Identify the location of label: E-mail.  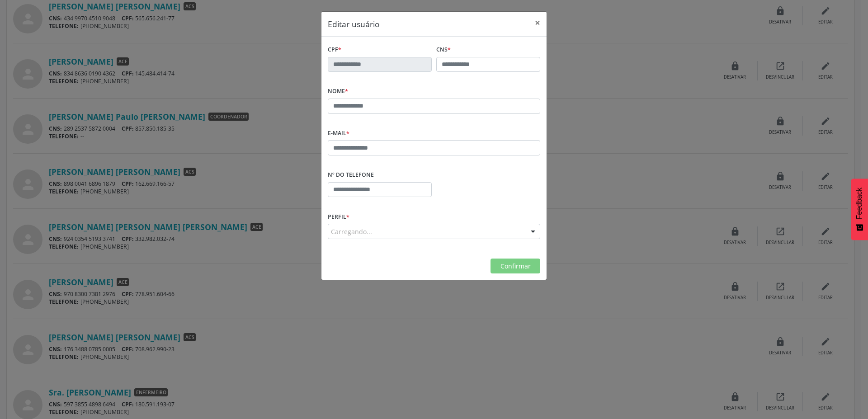
(339, 133).